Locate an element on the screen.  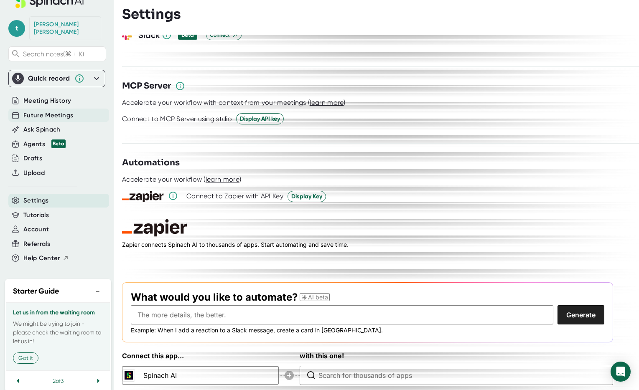
button: Account is located at coordinates (36, 229).